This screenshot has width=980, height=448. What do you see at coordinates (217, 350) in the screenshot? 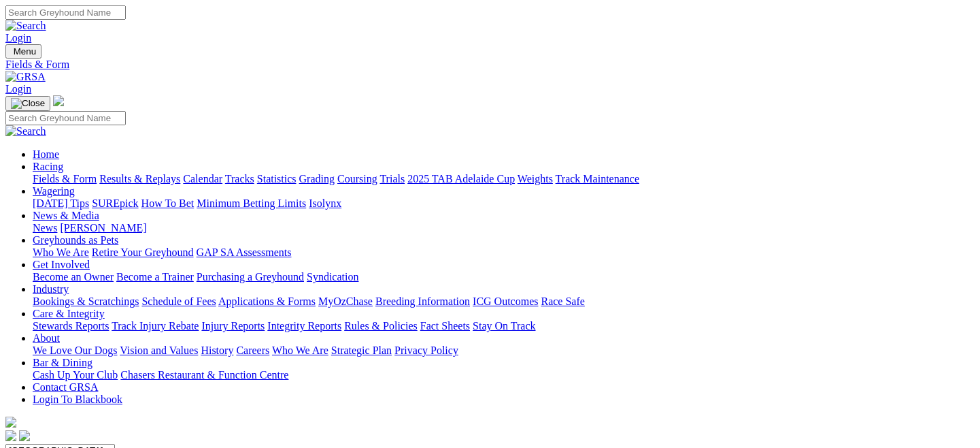
I see `a: History` at bounding box center [217, 350].